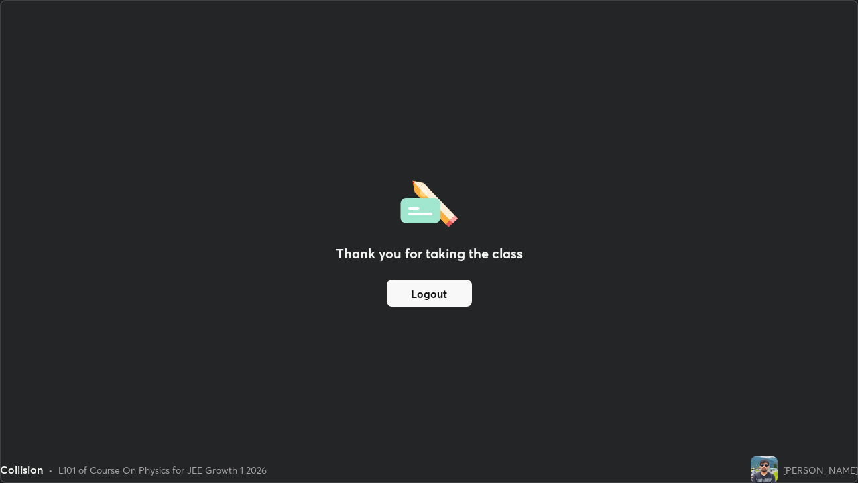  Describe the element at coordinates (429, 253) in the screenshot. I see `h2: Thank you for taking the class` at that location.